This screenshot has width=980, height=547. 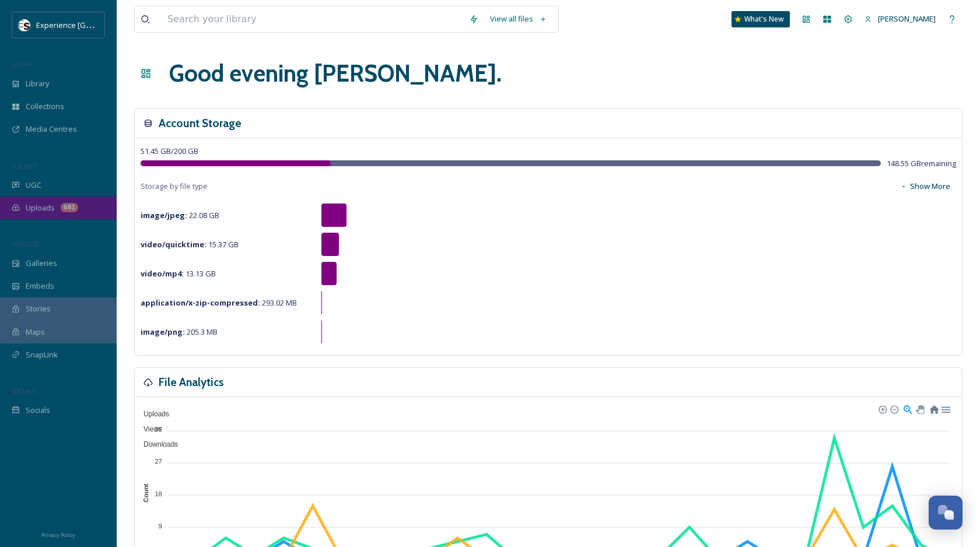 I want to click on button: Show More, so click(x=925, y=186).